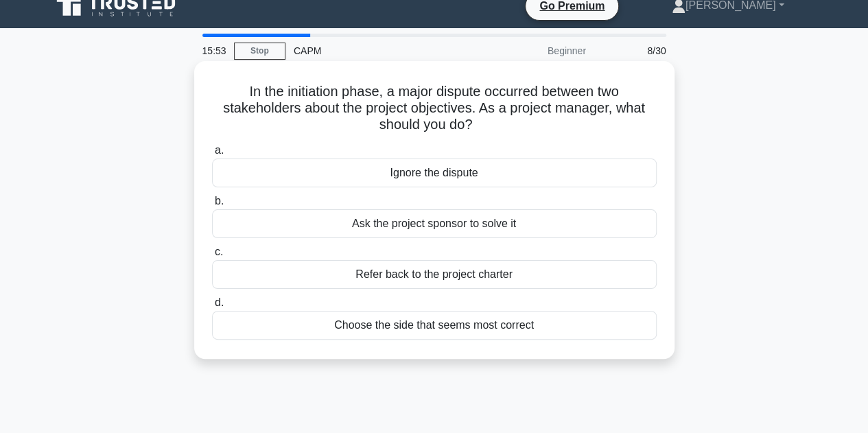  I want to click on div: Refer back to the project charter, so click(434, 275).